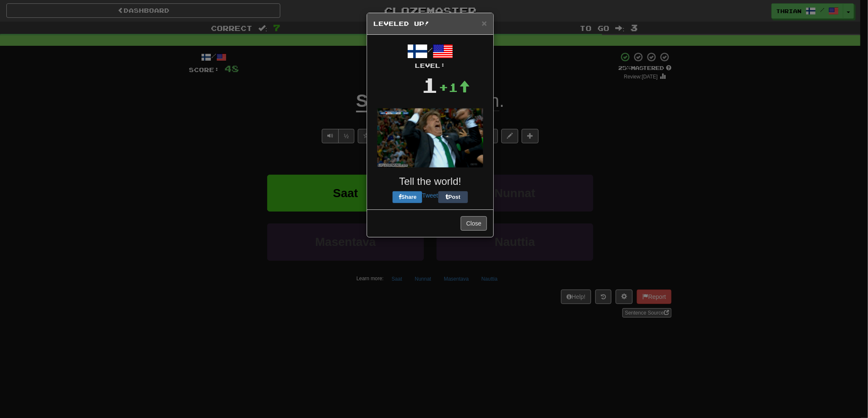 The height and width of the screenshot is (418, 868). What do you see at coordinates (430, 65) in the screenshot?
I see `div: Level:` at bounding box center [430, 65].